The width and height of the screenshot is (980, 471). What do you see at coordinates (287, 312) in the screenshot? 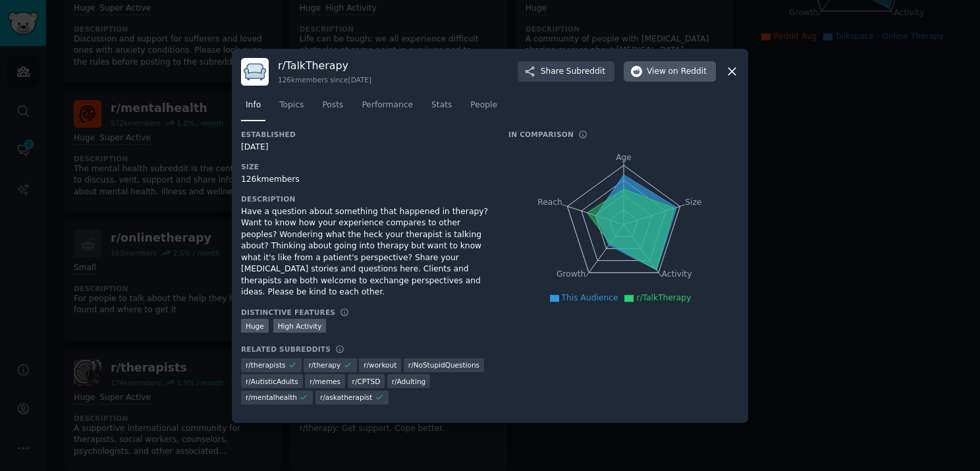
I see `h3: Distinctive Features` at bounding box center [287, 312].